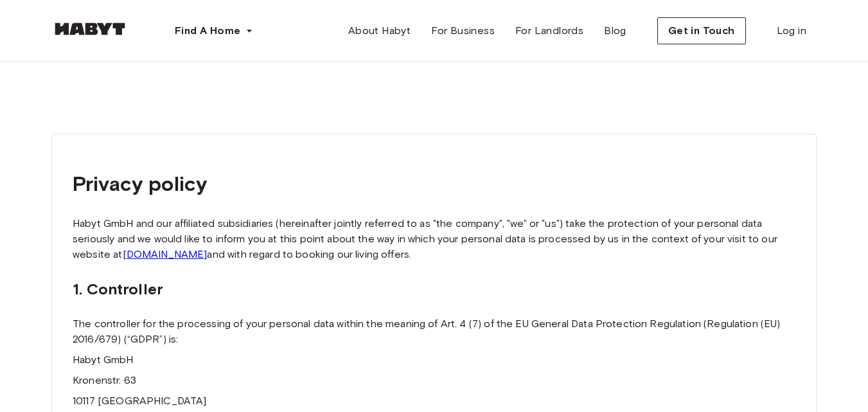 The height and width of the screenshot is (412, 868). What do you see at coordinates (434, 360) in the screenshot?
I see `p: Habyt GmbH` at bounding box center [434, 360].